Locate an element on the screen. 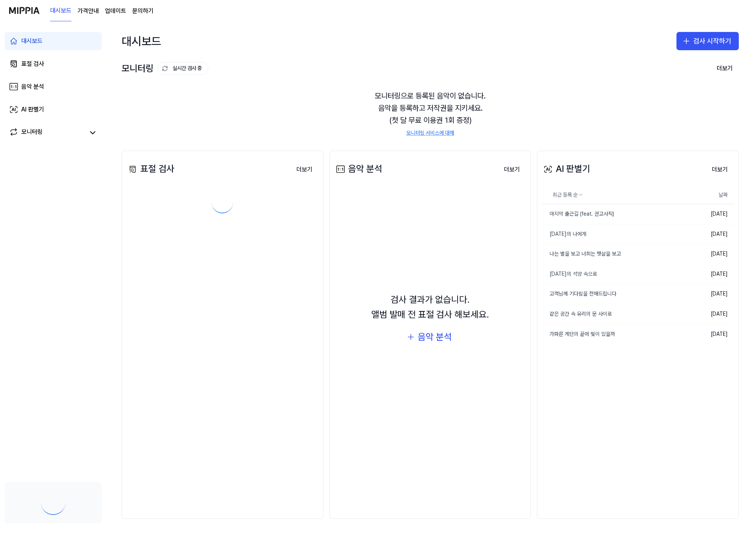 The image size is (754, 534). div: 같은 공간 속 유리의 문 사이로 is located at coordinates (577, 314).